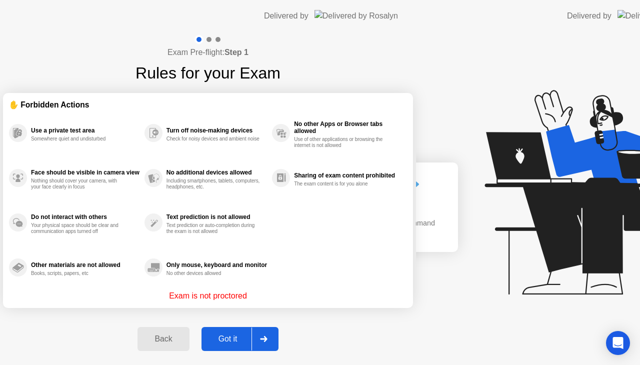 The image size is (640, 365). What do you see at coordinates (78, 228) in the screenshot?
I see `div: Your physical space should be clear and communication apps turned off` at bounding box center [78, 228].